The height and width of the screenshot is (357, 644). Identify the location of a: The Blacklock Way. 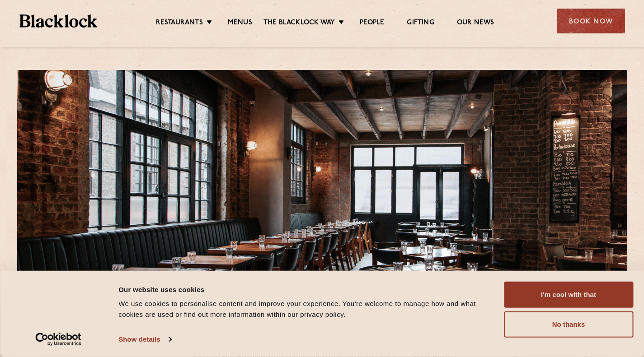
(299, 23).